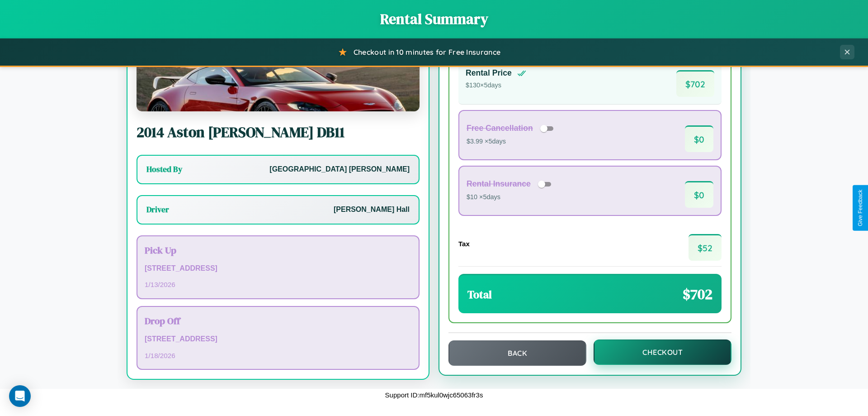 Image resolution: width=868 pixels, height=416 pixels. What do you see at coordinates (158, 209) in the screenshot?
I see `h3: Driver` at bounding box center [158, 209].